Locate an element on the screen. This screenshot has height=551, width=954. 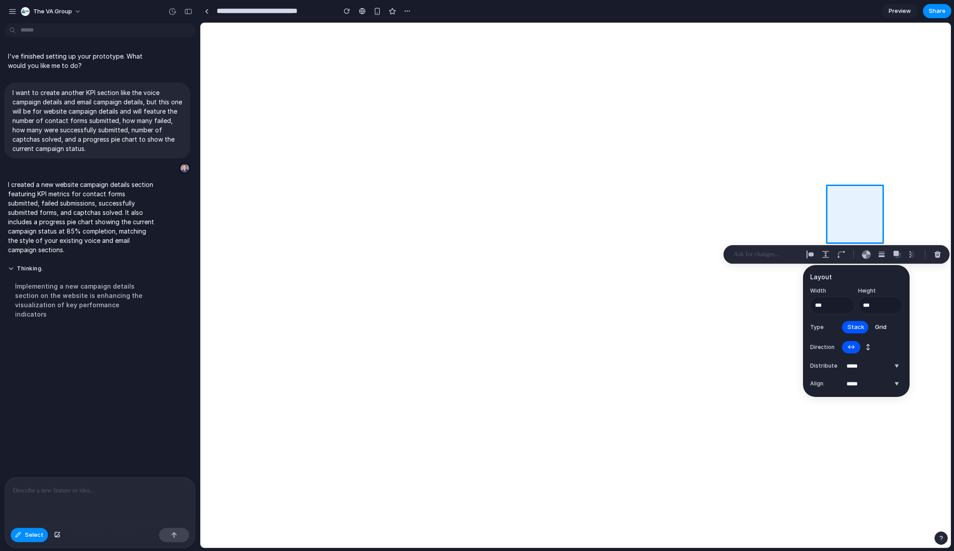
div: Implementing a new campaign details section on the website is enhancing the visualization of key ... is located at coordinates (82, 300).